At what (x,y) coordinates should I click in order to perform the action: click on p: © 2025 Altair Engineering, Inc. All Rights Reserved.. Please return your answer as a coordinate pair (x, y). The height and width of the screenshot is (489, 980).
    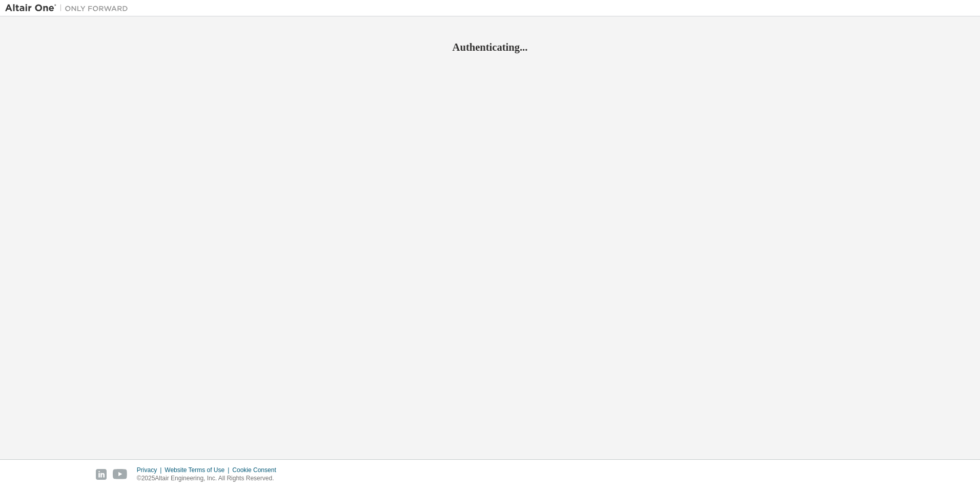
    Looking at the image, I should click on (210, 479).